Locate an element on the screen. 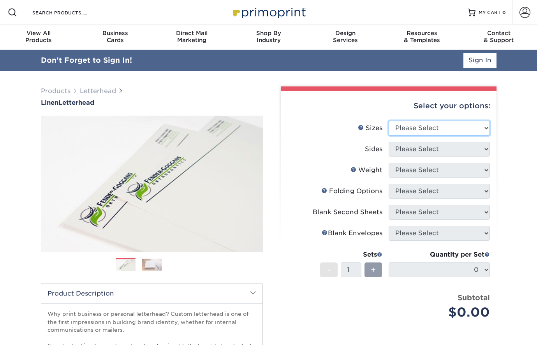 The width and height of the screenshot is (537, 345). h2: Product Description is located at coordinates (152, 293).